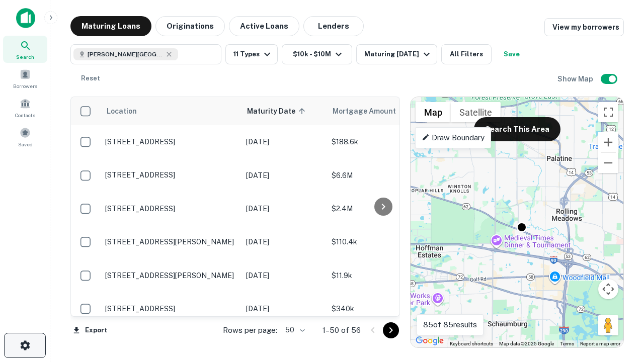 The height and width of the screenshot is (362, 644). Describe the element at coordinates (284, 111) in the screenshot. I see `th: Maturity Date` at that location.